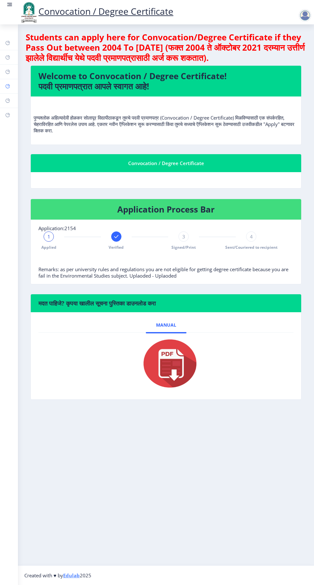  Describe the element at coordinates (57, 228) in the screenshot. I see `span: Application:2154` at that location.